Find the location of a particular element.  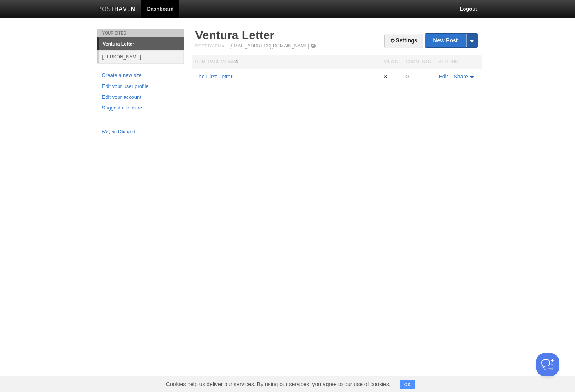

a: FAQ and Support is located at coordinates (140, 132).